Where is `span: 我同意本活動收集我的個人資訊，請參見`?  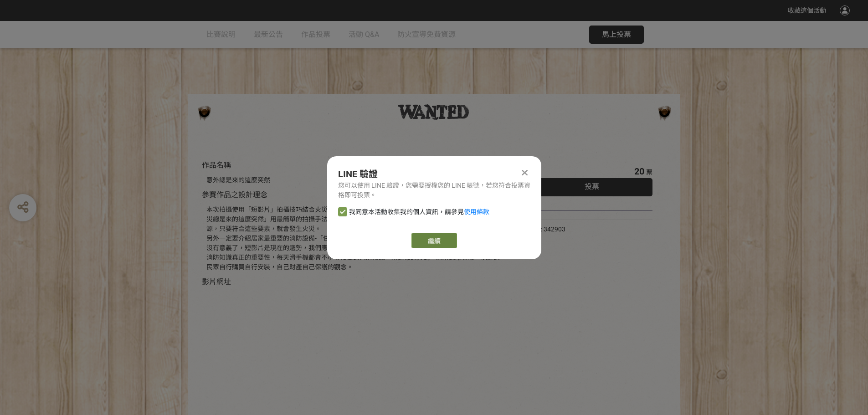
span: 我同意本活動收集我的個人資訊，請參見 is located at coordinates (419, 212).